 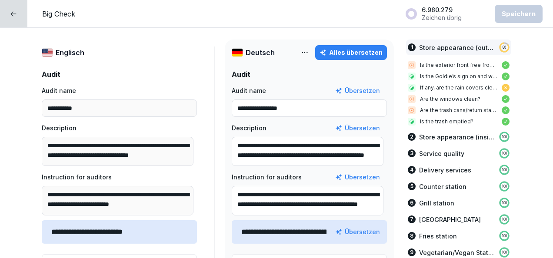 I want to click on div: 6, so click(x=412, y=203).